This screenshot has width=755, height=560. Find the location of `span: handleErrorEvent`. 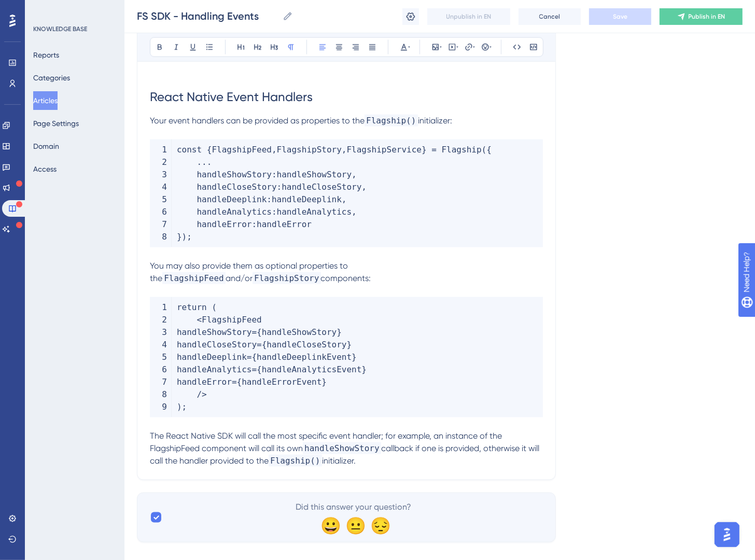

span: handleErrorEvent is located at coordinates (281, 382).